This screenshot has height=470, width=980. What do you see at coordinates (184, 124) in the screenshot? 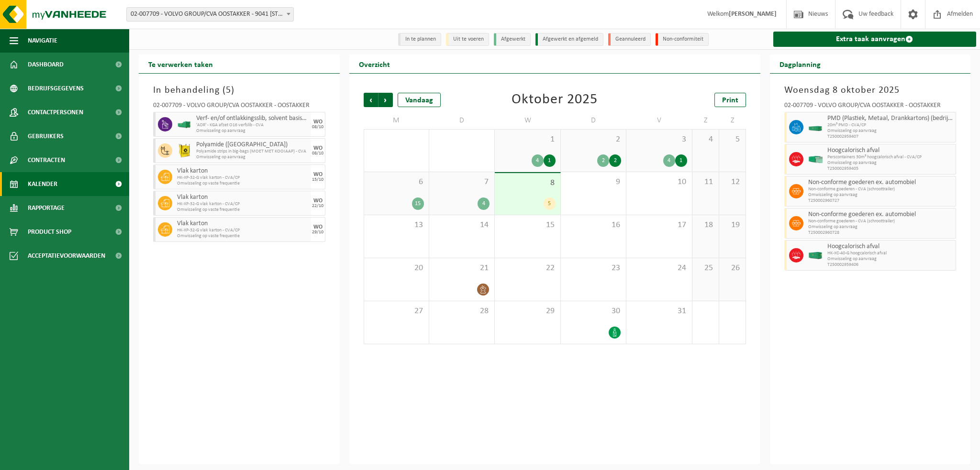
I see `img: HK-XO-16-GN-00` at bounding box center [184, 124].